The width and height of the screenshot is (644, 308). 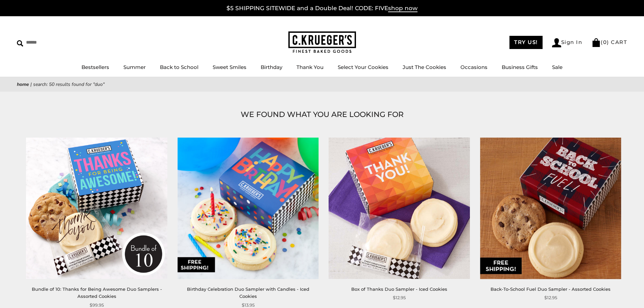 I want to click on img: Bag, so click(x=596, y=42).